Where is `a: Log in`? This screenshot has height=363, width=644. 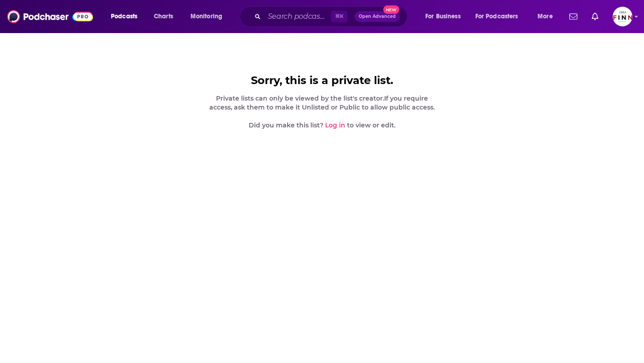
a: Log in is located at coordinates (335, 125).